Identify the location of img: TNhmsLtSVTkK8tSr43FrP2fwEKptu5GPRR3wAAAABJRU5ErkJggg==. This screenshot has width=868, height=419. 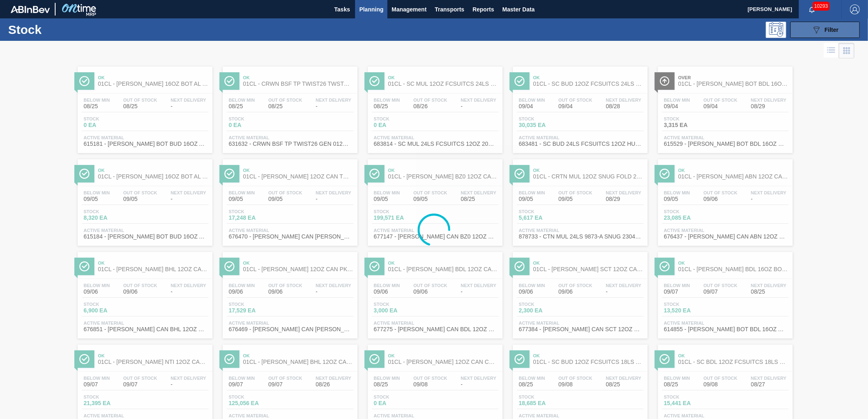
(30, 9).